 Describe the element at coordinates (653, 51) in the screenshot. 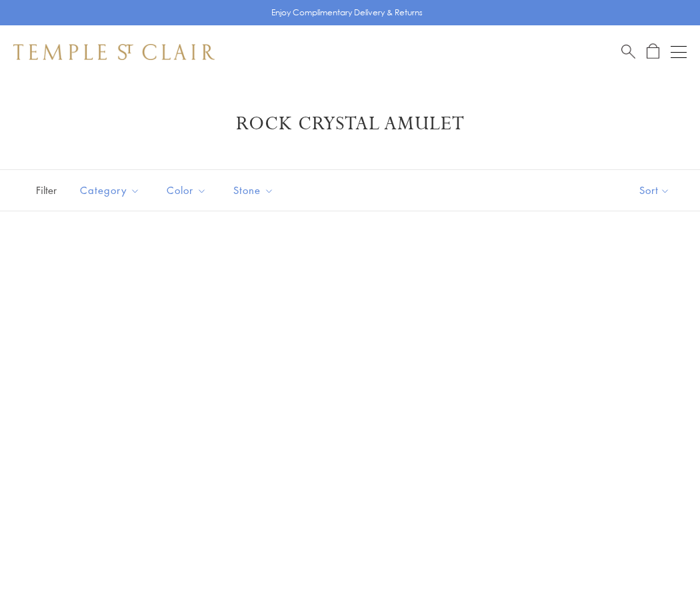

I see `a: Open Shopping Bag` at that location.